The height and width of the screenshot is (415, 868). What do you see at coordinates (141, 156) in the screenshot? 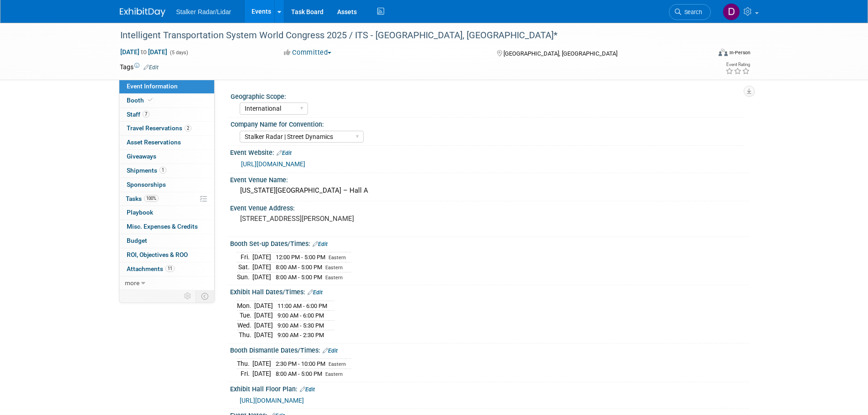
I see `span: Giveaways` at bounding box center [141, 156].